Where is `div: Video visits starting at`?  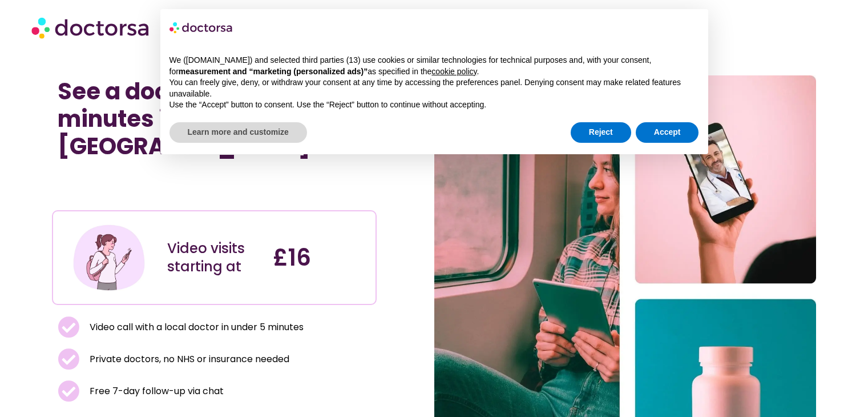
div: Video visits starting at is located at coordinates (214, 257).